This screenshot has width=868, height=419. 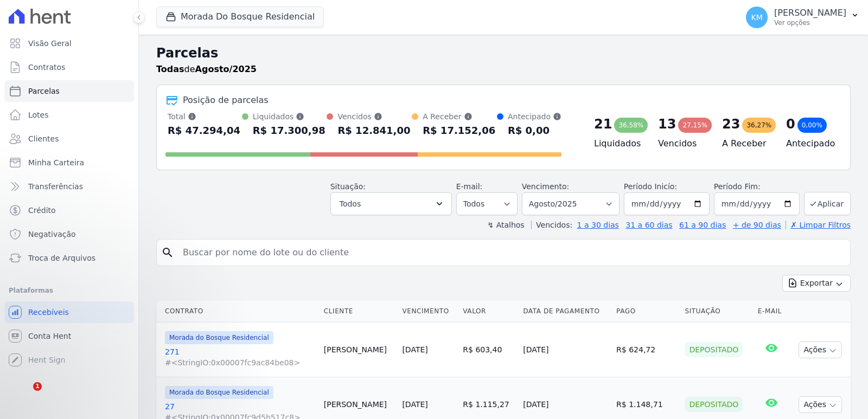 I want to click on th: Data de Pagamento, so click(x=565, y=311).